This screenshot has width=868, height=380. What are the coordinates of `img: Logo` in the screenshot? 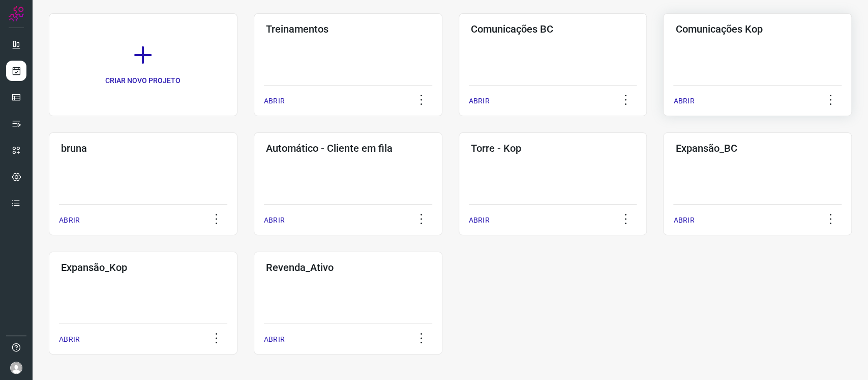 It's located at (16, 14).